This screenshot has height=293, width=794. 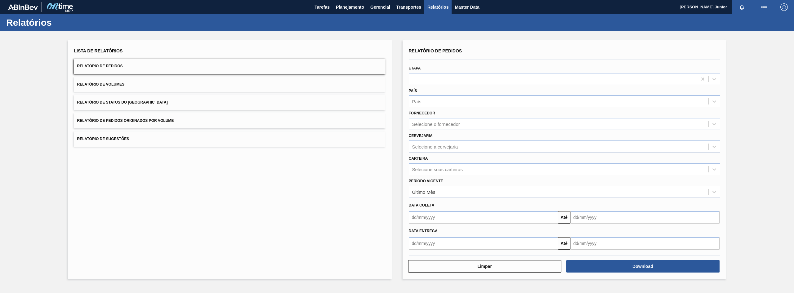 What do you see at coordinates (742, 7) in the screenshot?
I see `button: Notificações` at bounding box center [742, 7].